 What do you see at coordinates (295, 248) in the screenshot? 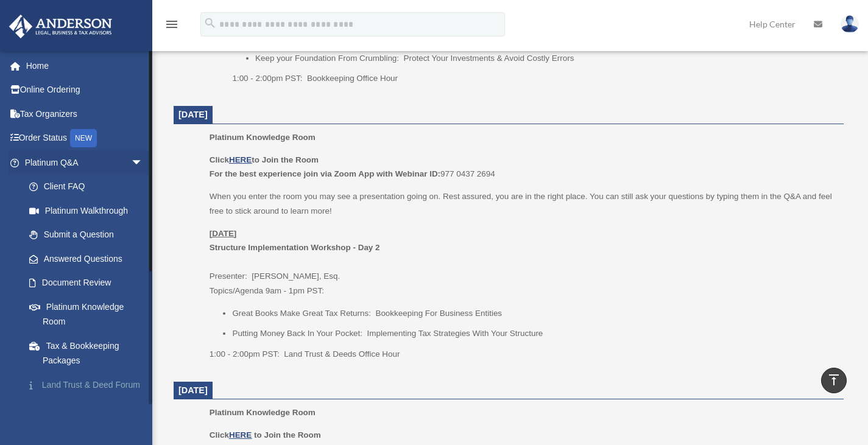
I see `b: Structure Implementation Workshop - Day 2` at bounding box center [295, 248].